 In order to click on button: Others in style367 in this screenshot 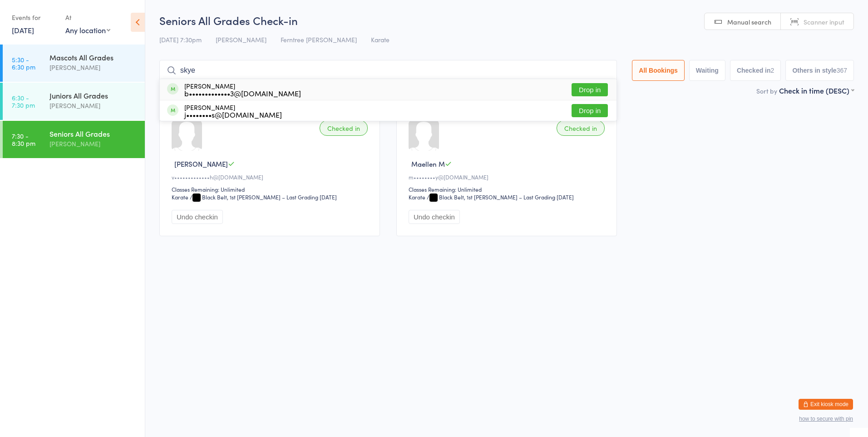, I will do `click(820, 71)`.